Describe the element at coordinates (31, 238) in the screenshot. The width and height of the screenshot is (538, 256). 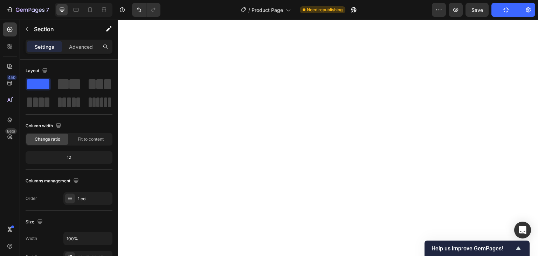
I see `div: Width` at that location.